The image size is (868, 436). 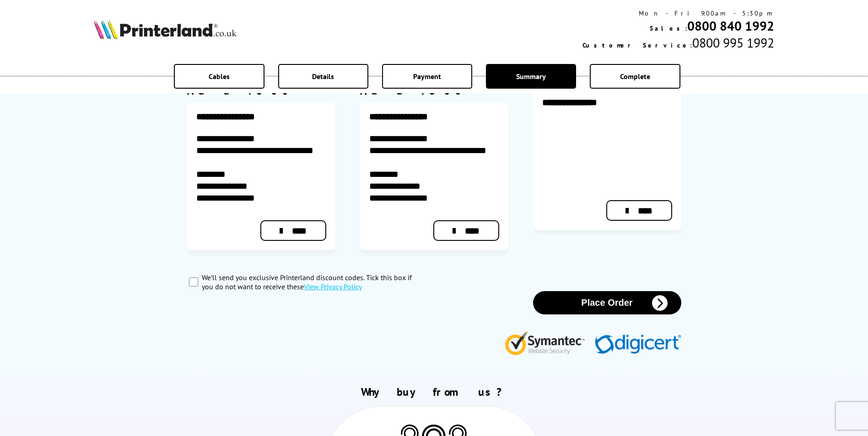 What do you see at coordinates (733, 43) in the screenshot?
I see `span: 0800 995 1992` at bounding box center [733, 43].